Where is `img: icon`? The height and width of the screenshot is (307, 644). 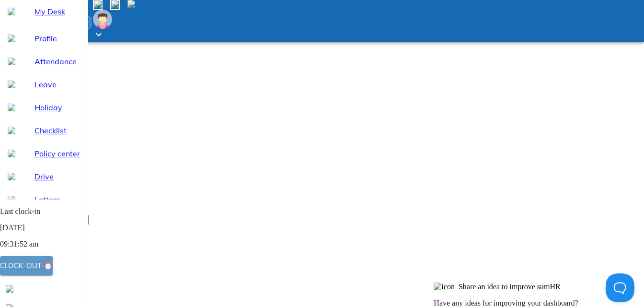
img: icon is located at coordinates (444, 287).